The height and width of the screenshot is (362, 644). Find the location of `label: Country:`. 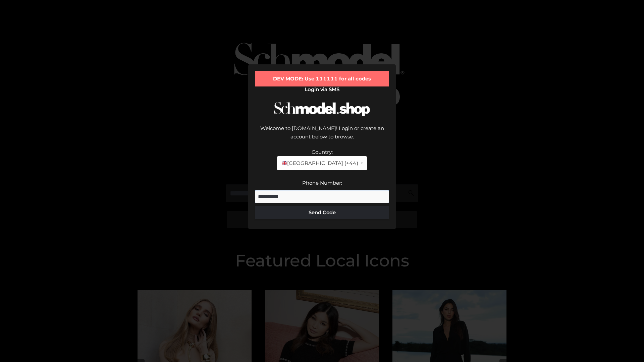

label: Country: is located at coordinates (322, 152).